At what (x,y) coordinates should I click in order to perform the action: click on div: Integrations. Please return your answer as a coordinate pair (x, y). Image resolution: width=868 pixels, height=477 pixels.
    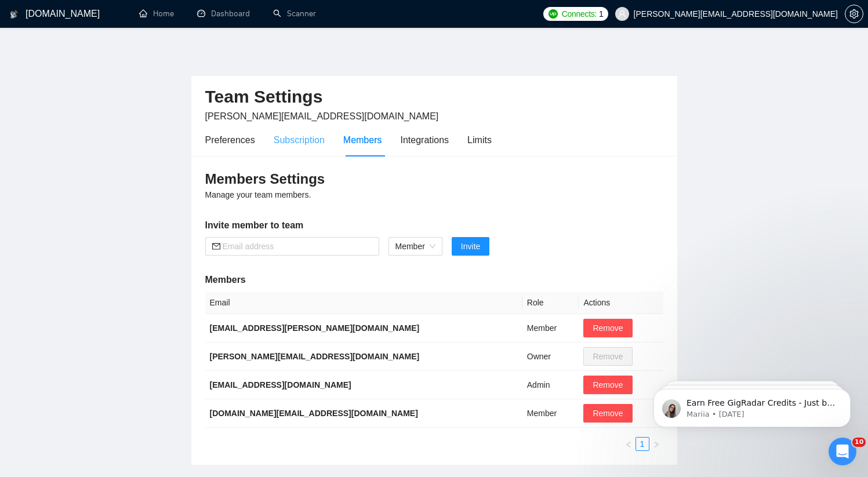
    Looking at the image, I should click on (425, 140).